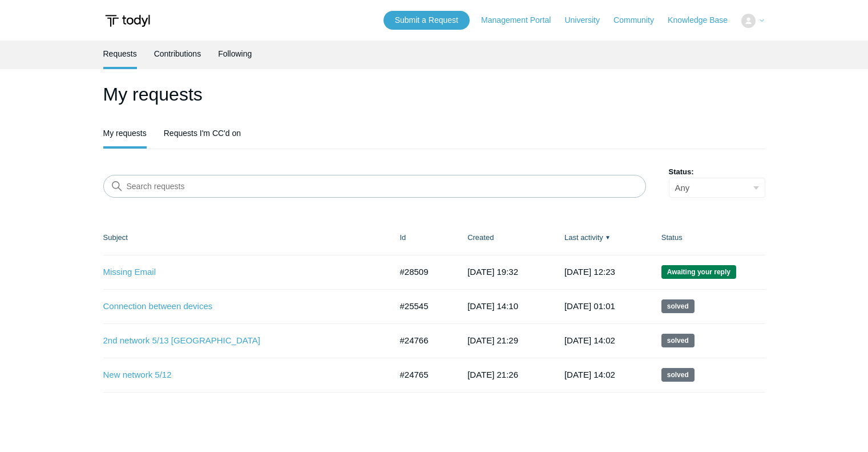 The height and width of the screenshot is (452, 868). What do you see at coordinates (239, 375) in the screenshot?
I see `a: New network 5/12` at bounding box center [239, 375].